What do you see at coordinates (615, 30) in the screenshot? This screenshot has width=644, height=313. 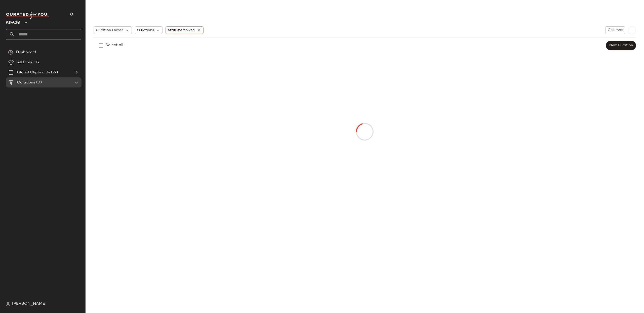 I see `button: Columns` at bounding box center [615, 30].